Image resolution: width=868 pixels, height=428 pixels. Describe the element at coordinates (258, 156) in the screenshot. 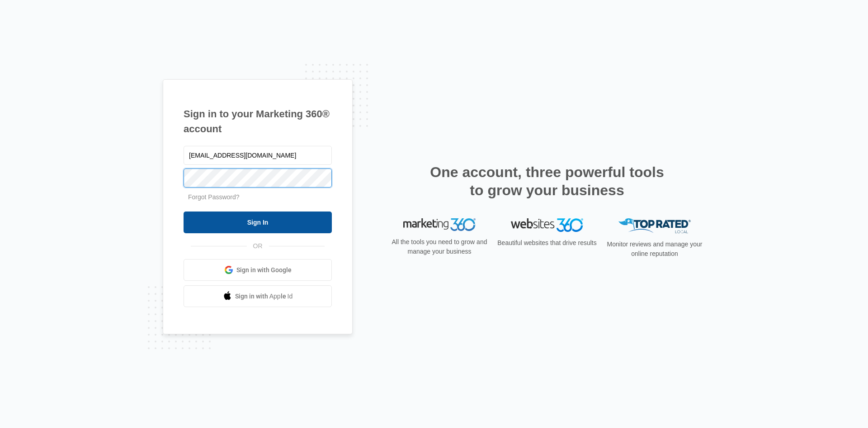

I see `input: Email` at that location.